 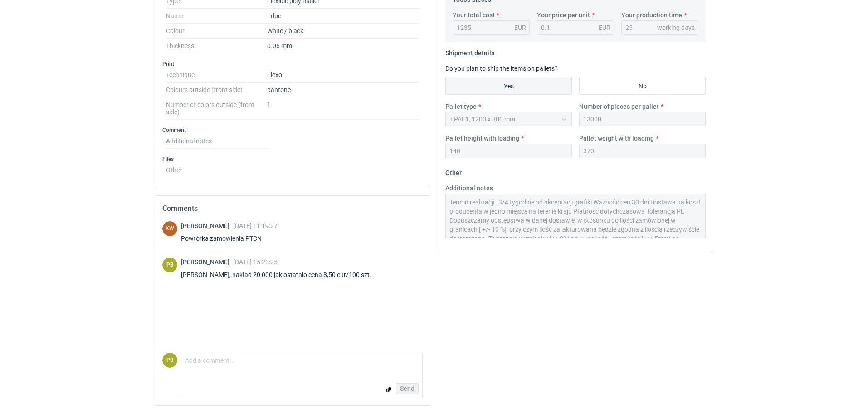 What do you see at coordinates (453, 171) in the screenshot?
I see `legend: Other` at bounding box center [453, 171].